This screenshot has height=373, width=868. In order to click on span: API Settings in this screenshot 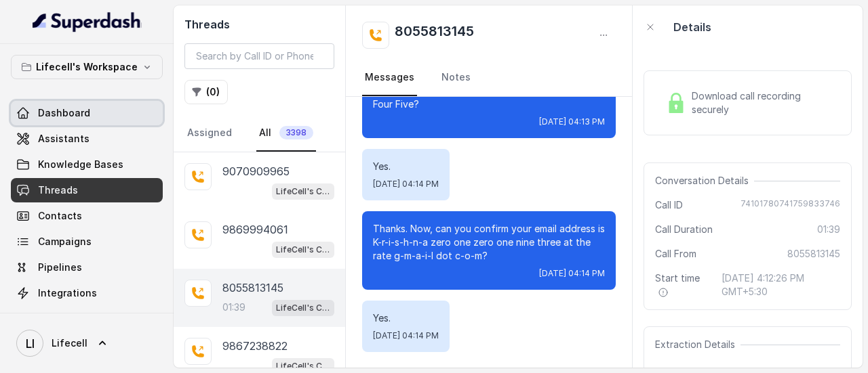, I will do `click(67, 319)`.